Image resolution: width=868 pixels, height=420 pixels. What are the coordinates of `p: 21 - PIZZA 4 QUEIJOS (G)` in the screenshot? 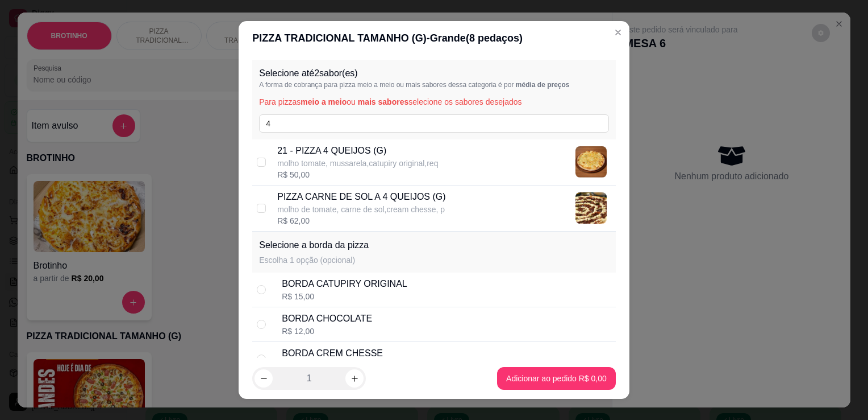 It's located at (357, 151).